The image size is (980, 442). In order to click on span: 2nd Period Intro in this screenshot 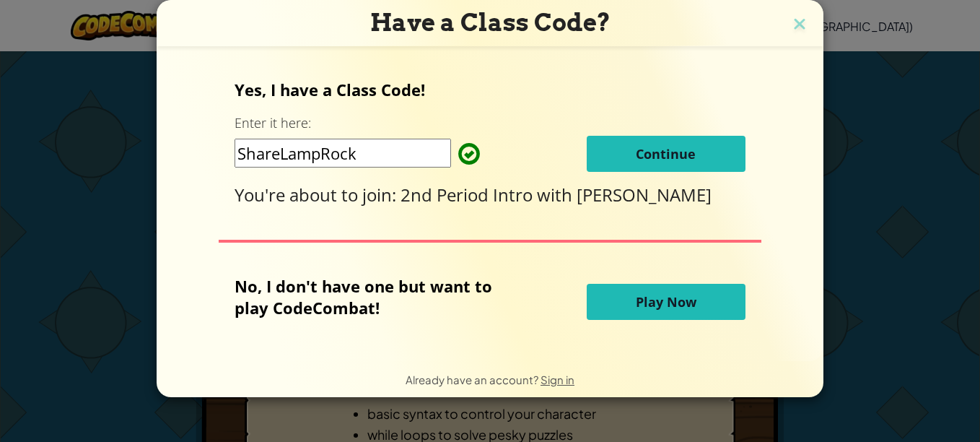, I will do `click(468, 194)`.